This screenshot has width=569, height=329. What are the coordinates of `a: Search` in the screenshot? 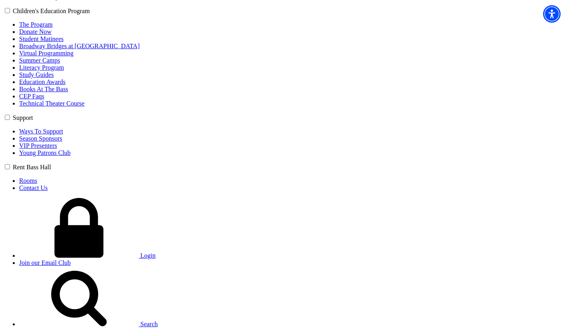 It's located at (89, 324).